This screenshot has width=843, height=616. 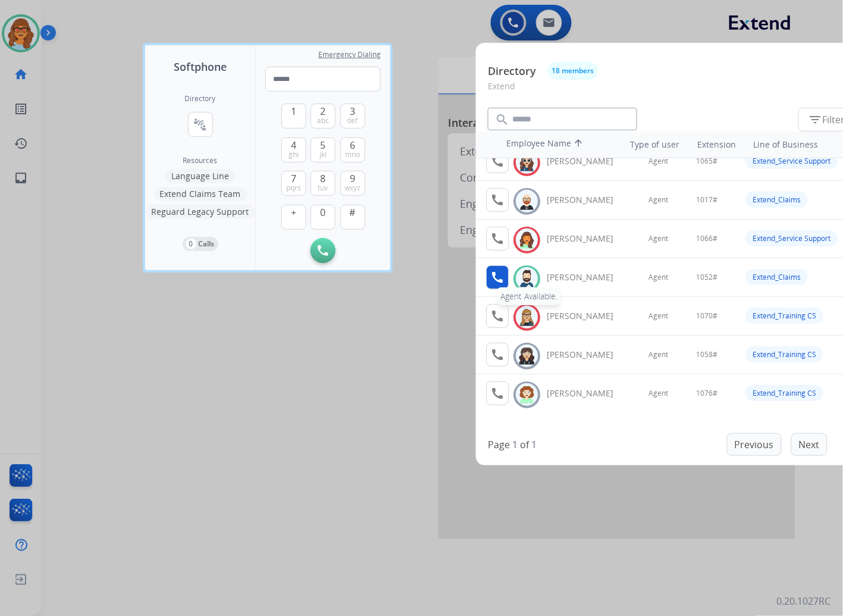 What do you see at coordinates (201, 124) in the screenshot?
I see `mat-icon: connect_without_contact` at bounding box center [201, 124].